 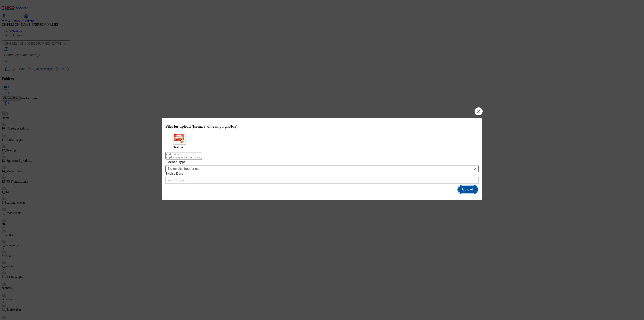 I want to click on button: Upload, so click(x=468, y=189).